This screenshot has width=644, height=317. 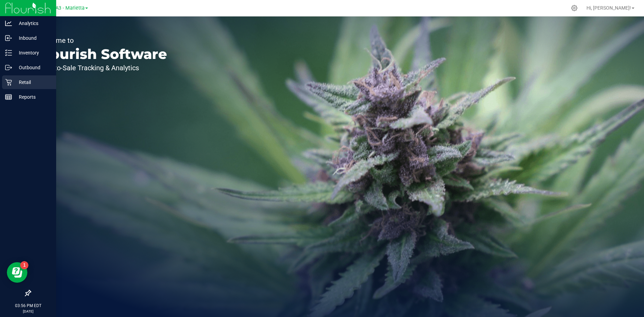 What do you see at coordinates (68, 8) in the screenshot?
I see `span: GA3 - Marietta` at bounding box center [68, 8].